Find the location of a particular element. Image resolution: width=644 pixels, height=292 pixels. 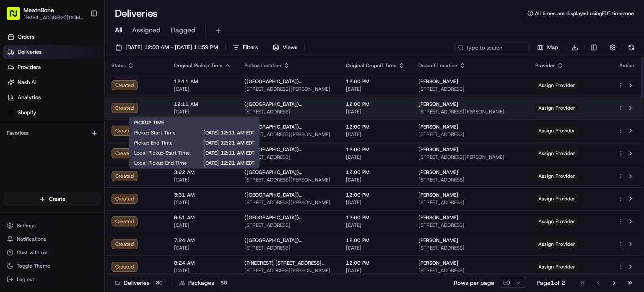

span: Create is located at coordinates (57, 199).